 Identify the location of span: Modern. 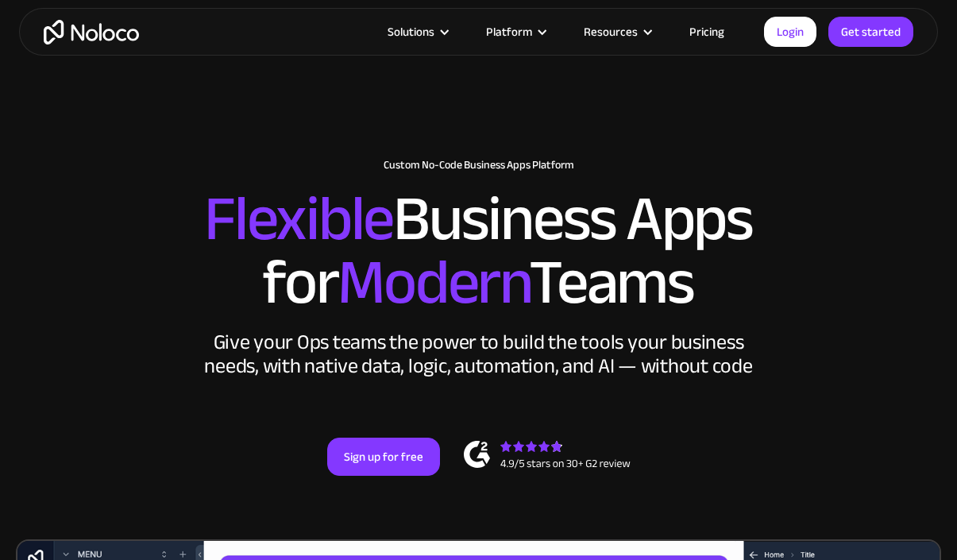
(433, 282).